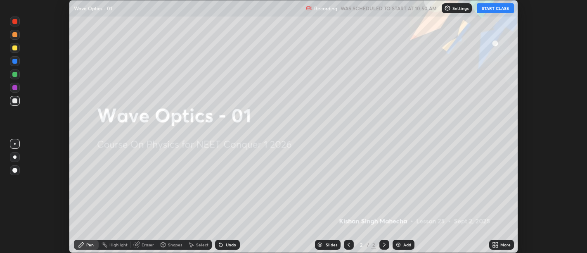 This screenshot has width=587, height=253. What do you see at coordinates (202, 244) in the screenshot?
I see `div: Select` at bounding box center [202, 244].